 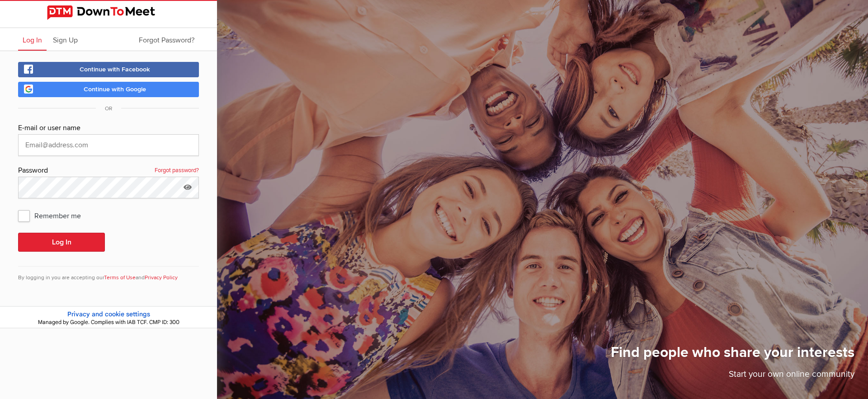 I want to click on a: Forgot Password?, so click(x=167, y=39).